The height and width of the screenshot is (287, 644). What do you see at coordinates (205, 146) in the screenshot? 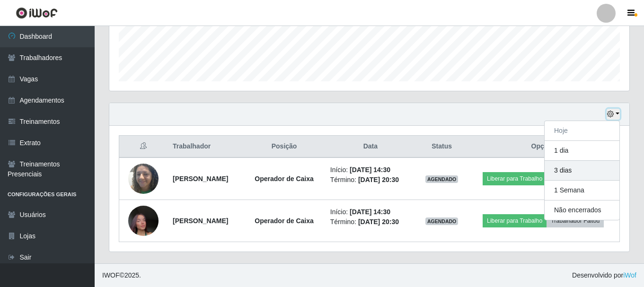
I see `th: Trabalhador` at bounding box center [205, 146].